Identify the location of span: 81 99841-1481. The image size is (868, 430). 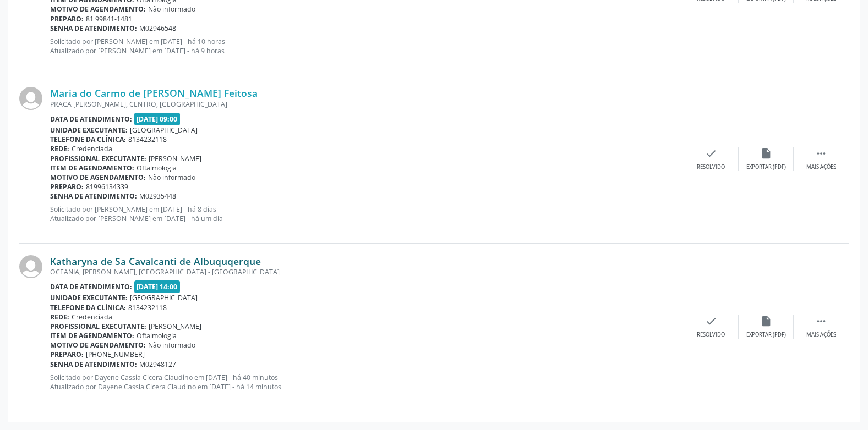
(109, 19).